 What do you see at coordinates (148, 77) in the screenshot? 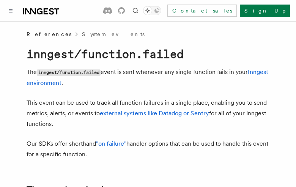
I see `p: The event is sent whenever any single function fails in your .` at bounding box center [148, 77].